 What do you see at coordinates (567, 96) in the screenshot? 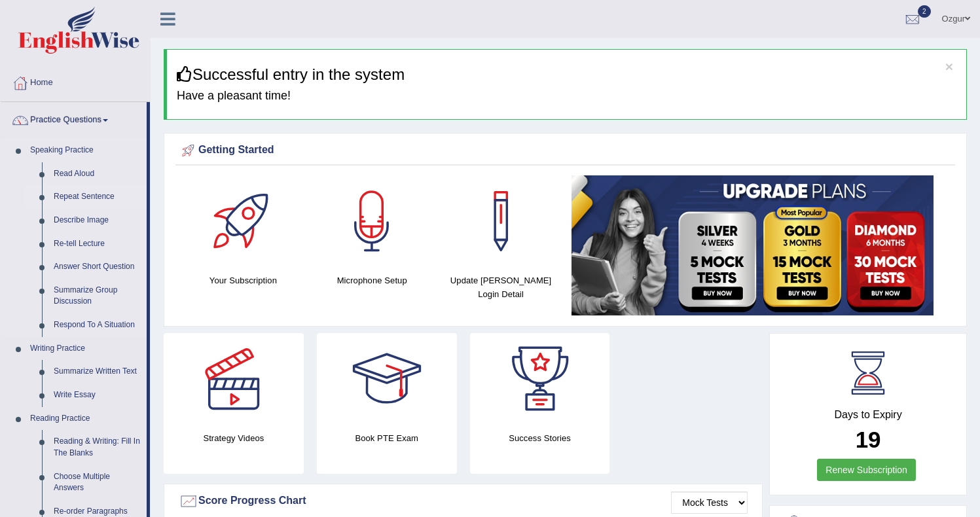
I see `h4: Have a pleasant time!` at bounding box center [567, 96].